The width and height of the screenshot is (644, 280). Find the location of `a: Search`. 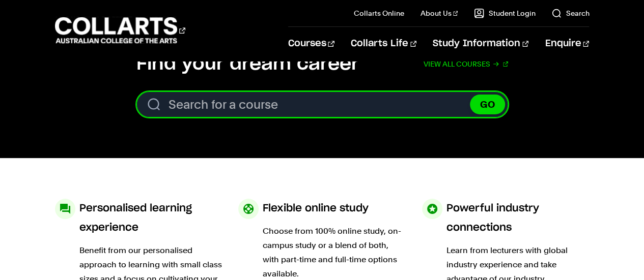

a: Search is located at coordinates (570, 13).